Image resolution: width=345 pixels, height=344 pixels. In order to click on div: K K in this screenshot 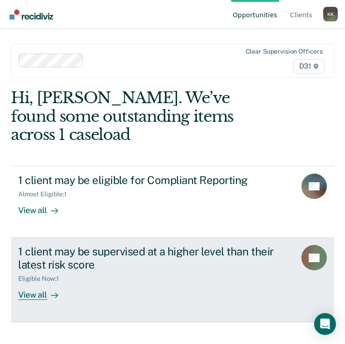, I will do `click(331, 14)`.